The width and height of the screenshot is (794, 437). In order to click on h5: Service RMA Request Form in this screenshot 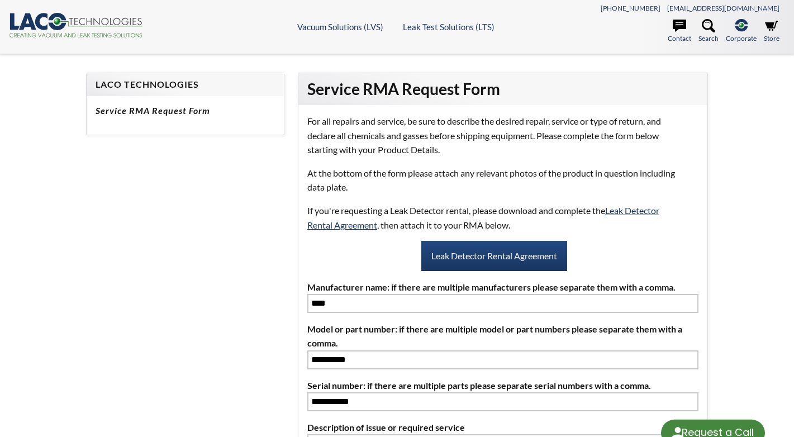, I will do `click(185, 111)`.